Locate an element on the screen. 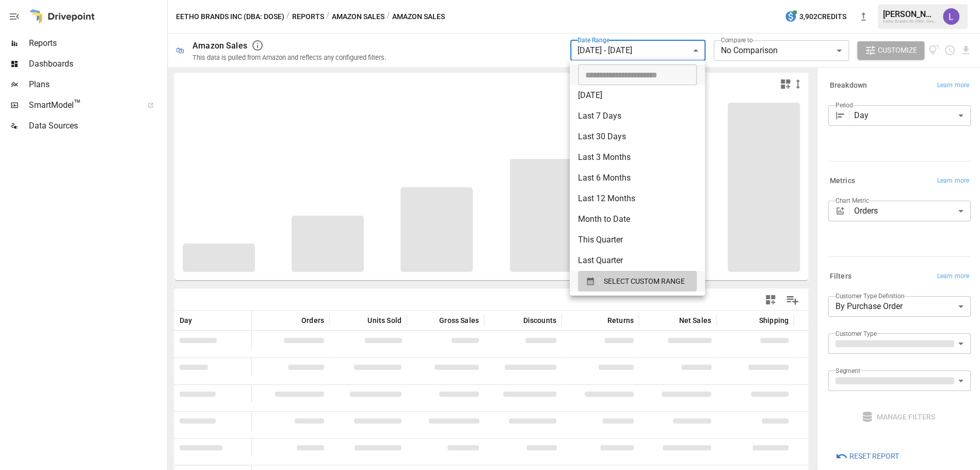  li: Last 12 Months is located at coordinates (637, 198).